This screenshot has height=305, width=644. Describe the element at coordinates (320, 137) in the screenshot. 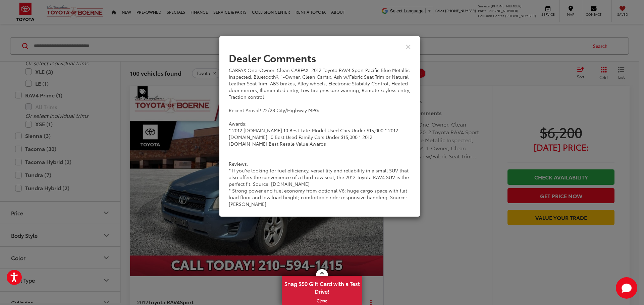

I see `div: CARFAX One-Owner. Clean CARFAX. 2012 Toyota RAV4 Sport Pacific Blue Metallic Inspected, Bluetooth...` at that location.